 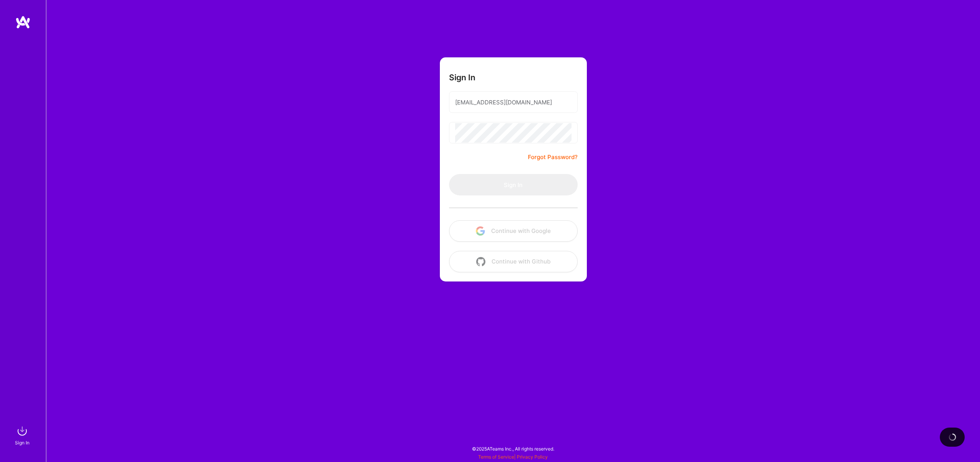 I want to click on button: Continue with Github, so click(x=514, y=262).